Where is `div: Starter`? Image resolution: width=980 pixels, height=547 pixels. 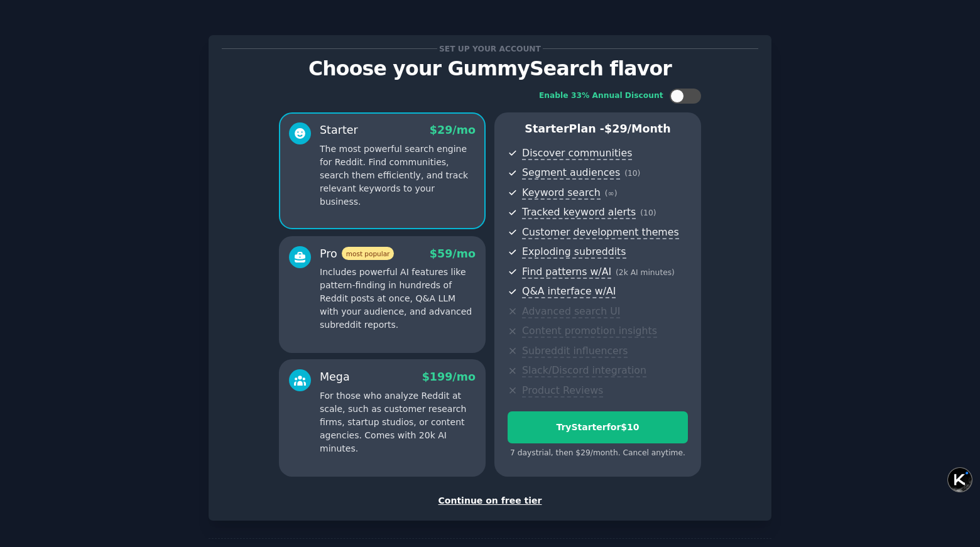 div: Starter is located at coordinates (339, 130).